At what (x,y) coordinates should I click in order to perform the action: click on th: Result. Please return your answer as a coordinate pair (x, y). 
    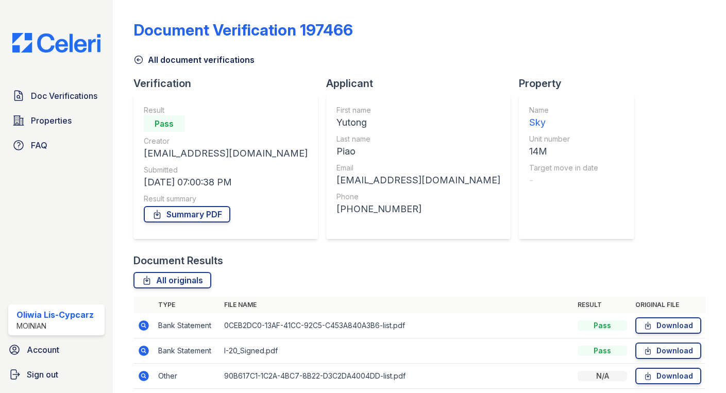
    Looking at the image, I should click on (602, 305).